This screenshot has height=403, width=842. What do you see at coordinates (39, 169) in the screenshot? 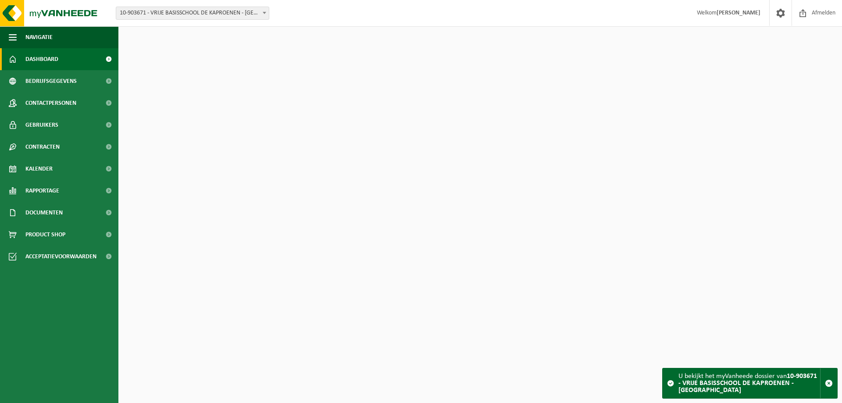
I see `span: Kalender` at bounding box center [39, 169].